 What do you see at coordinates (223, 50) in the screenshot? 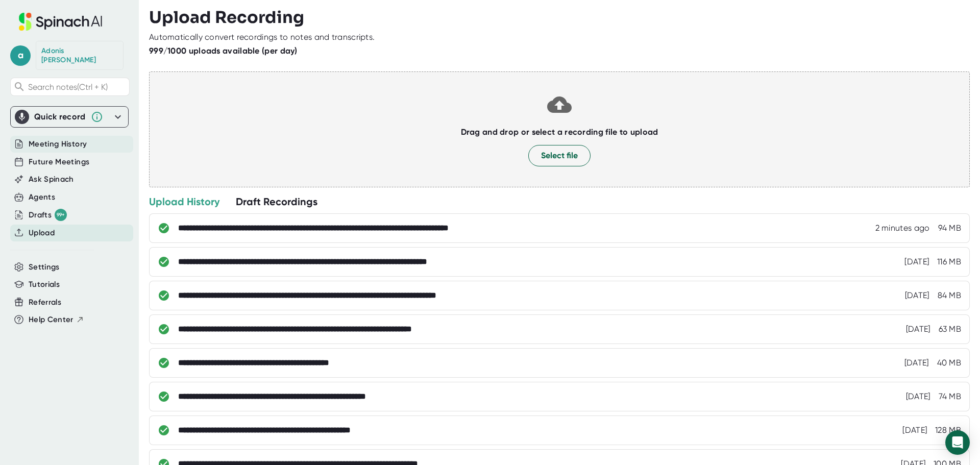
I see `b: 999/1000 uploads available (per day)` at bounding box center [223, 50].